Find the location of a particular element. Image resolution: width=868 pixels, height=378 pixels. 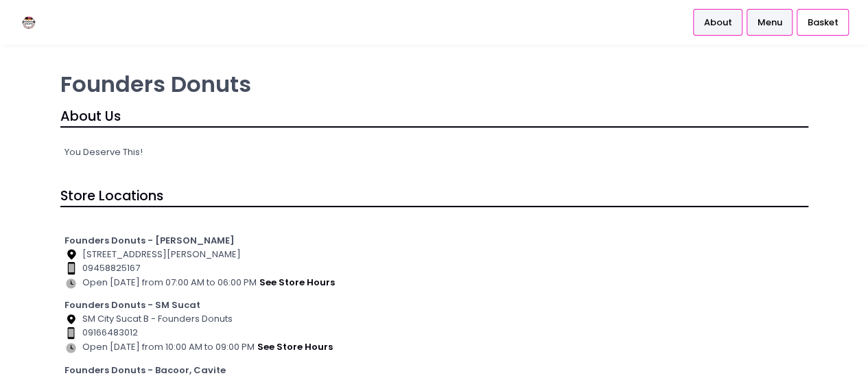

span: Basket is located at coordinates (822, 23).